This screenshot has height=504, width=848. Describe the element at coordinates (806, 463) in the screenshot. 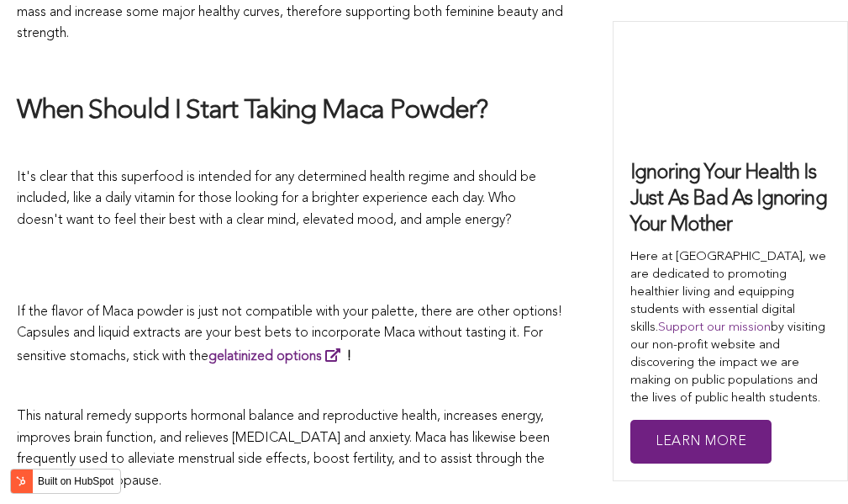

I see `div: Chat Widget` at that location.